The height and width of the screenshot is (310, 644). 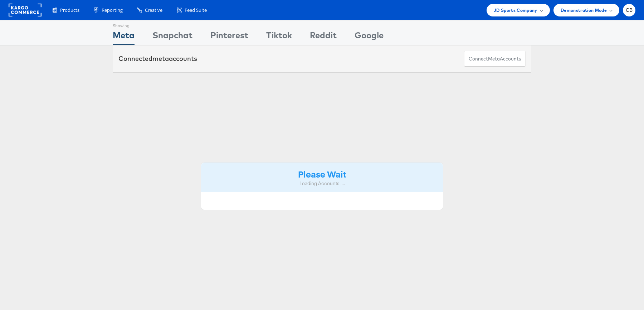 What do you see at coordinates (322, 183) in the screenshot?
I see `div: Loading Accounts ....` at bounding box center [322, 183].